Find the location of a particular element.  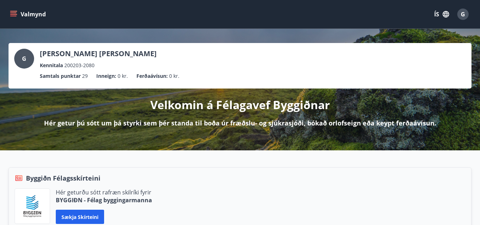

p: Ferðaávísun : is located at coordinates (152, 76).